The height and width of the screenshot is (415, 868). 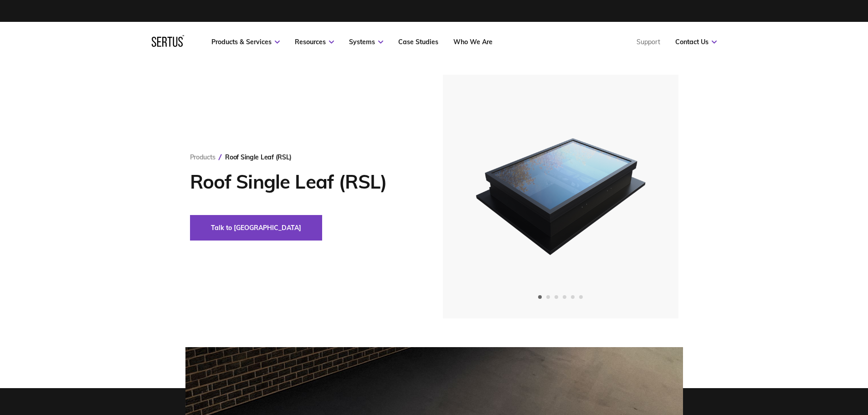 What do you see at coordinates (418, 42) in the screenshot?
I see `a: Case Studies` at bounding box center [418, 42].